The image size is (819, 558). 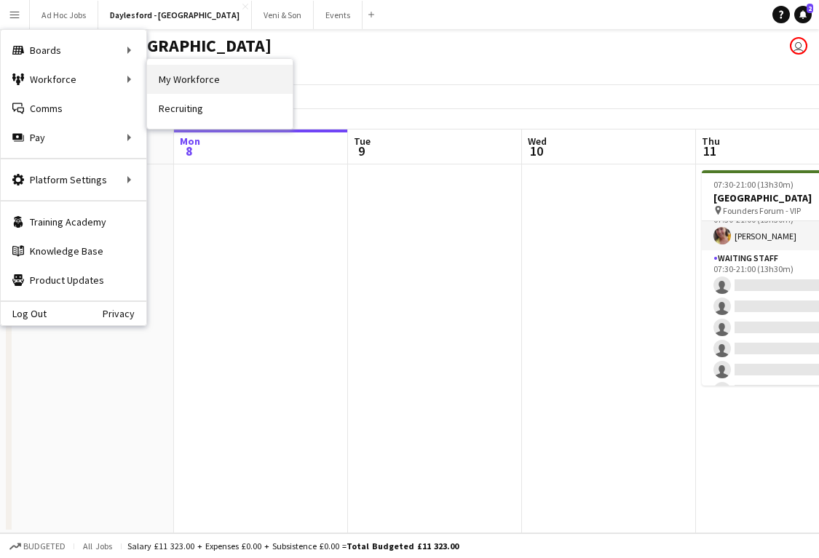 What do you see at coordinates (361, 151) in the screenshot?
I see `span: 9` at bounding box center [361, 151].